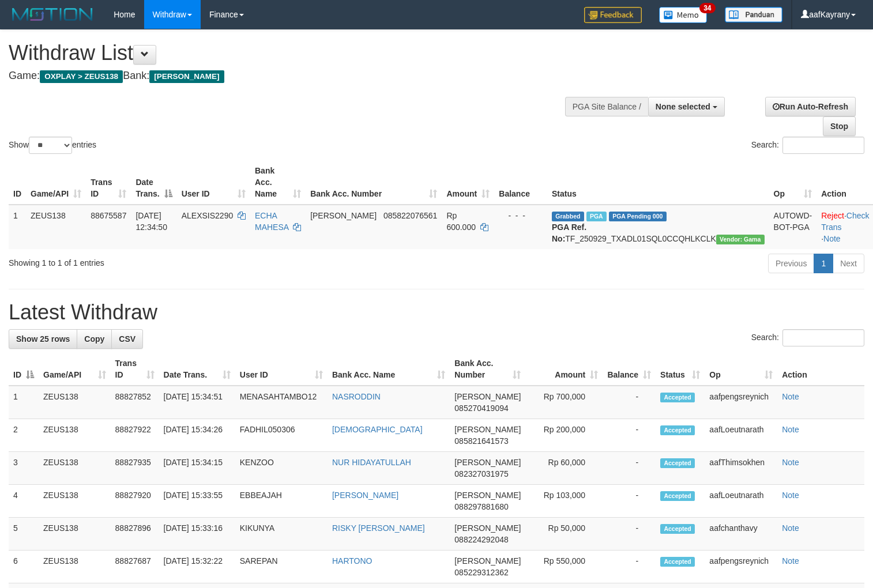 The height and width of the screenshot is (588, 873). I want to click on a: NUR HIDAYATULLAH, so click(372, 462).